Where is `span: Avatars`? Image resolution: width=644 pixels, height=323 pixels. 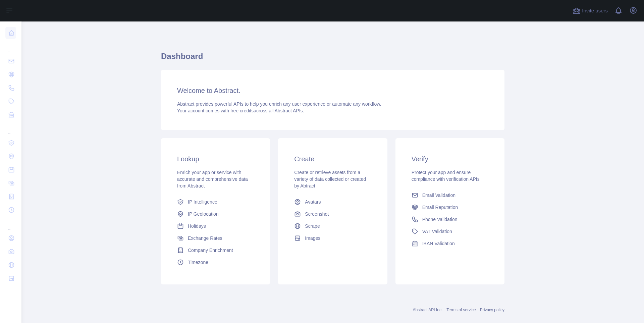
span: Avatars is located at coordinates (313, 202).